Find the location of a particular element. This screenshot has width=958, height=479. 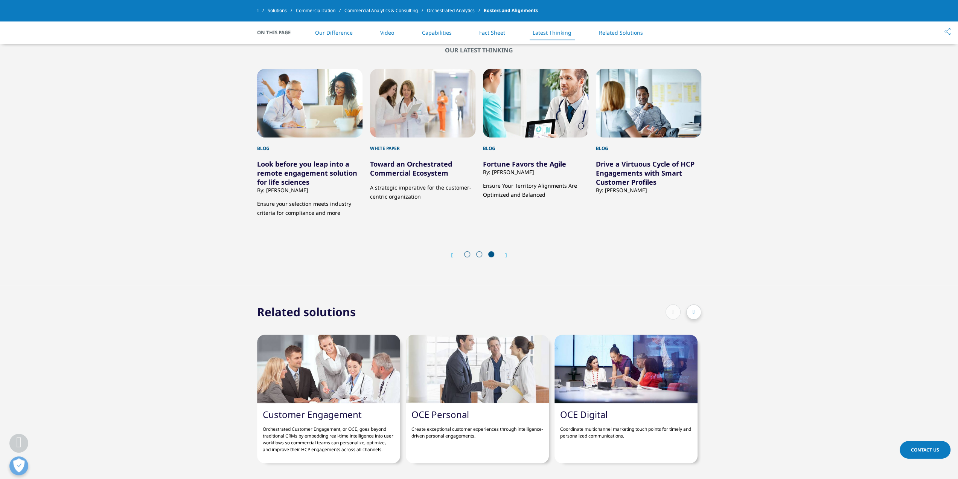

p: Ensure Your Territory Alignments Are Optimized and Balanced is located at coordinates (536, 187).